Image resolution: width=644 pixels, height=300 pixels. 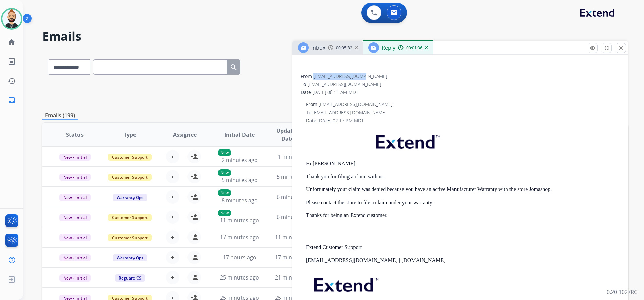 What do you see at coordinates (463, 177) in the screenshot?
I see `p: Thank you for filing a claim with us.` at bounding box center [463, 177].